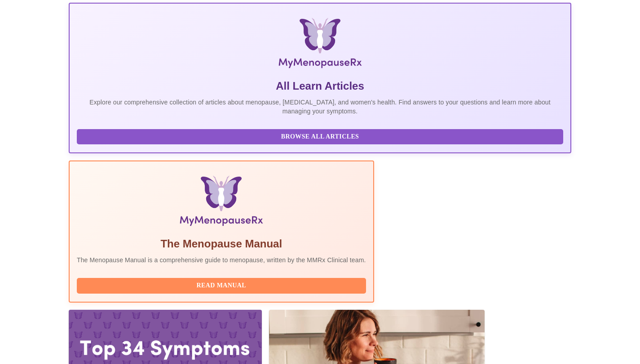 Image resolution: width=640 pixels, height=364 pixels. Describe the element at coordinates (222, 286) in the screenshot. I see `button: Read Manual` at that location.